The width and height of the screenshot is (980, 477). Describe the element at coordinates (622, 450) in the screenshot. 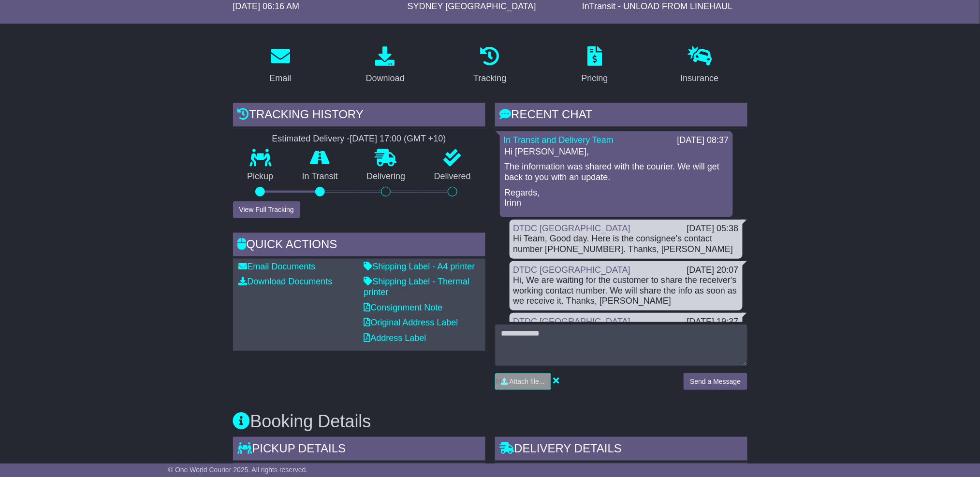

I see `div: Delivery Details` at that location.